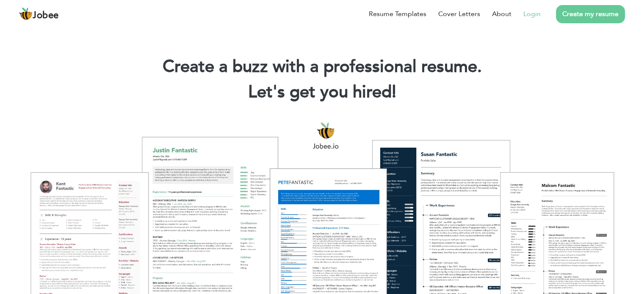 The width and height of the screenshot is (644, 294). What do you see at coordinates (459, 14) in the screenshot?
I see `a: Cover Letters` at bounding box center [459, 14].